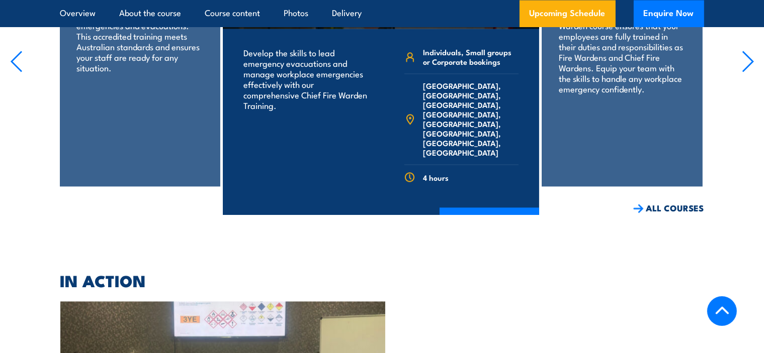 The height and width of the screenshot is (353, 764). I want to click on a: COURSE DETAILS, so click(489, 221).